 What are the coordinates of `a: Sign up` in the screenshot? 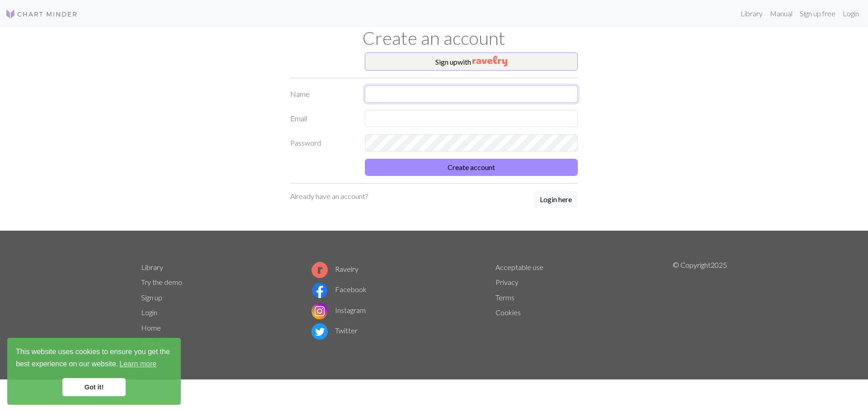 It's located at (152, 297).